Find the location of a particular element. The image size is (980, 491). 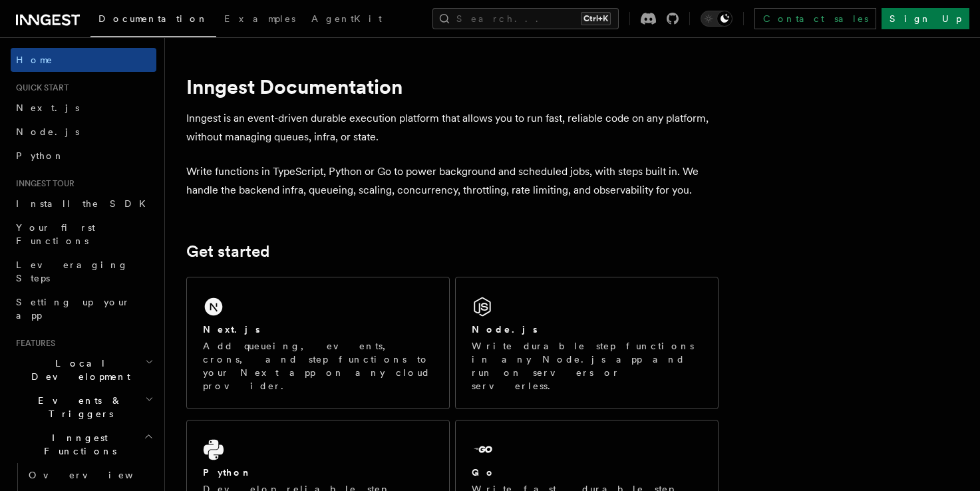

p: Write durable step functions in any Node.js app and run on servers or serverless. is located at coordinates (587, 366).